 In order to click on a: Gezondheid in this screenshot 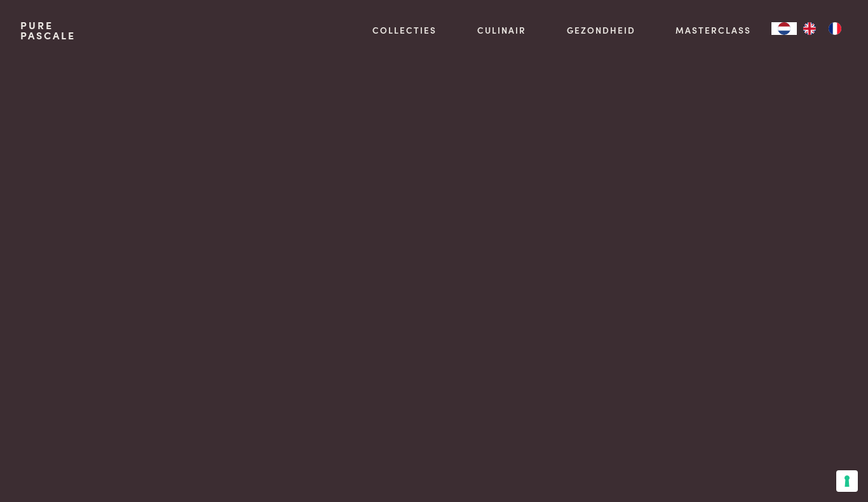, I will do `click(601, 30)`.